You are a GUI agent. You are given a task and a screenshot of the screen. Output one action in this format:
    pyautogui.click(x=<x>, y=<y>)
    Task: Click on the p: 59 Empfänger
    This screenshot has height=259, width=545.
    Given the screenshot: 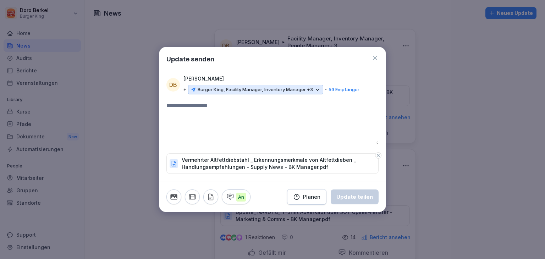 What is the action you would take?
    pyautogui.click(x=344, y=90)
    